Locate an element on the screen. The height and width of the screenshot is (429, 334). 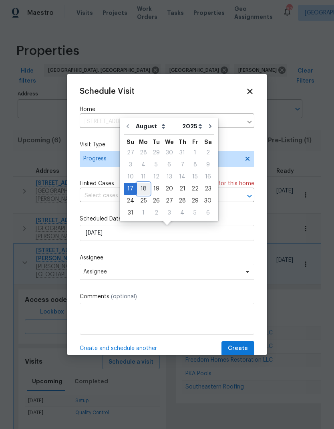
div: Sun Aug 10 2025 is located at coordinates (130, 177).